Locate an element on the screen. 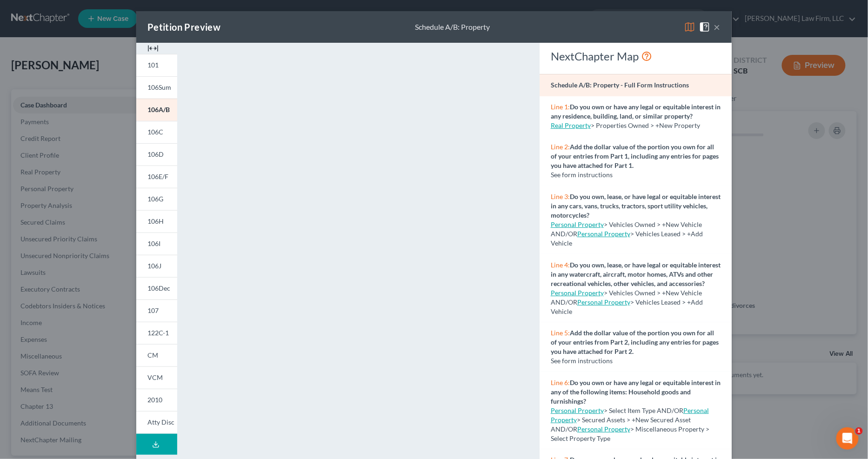 The height and width of the screenshot is (459, 868). span: 106G is located at coordinates (155, 199).